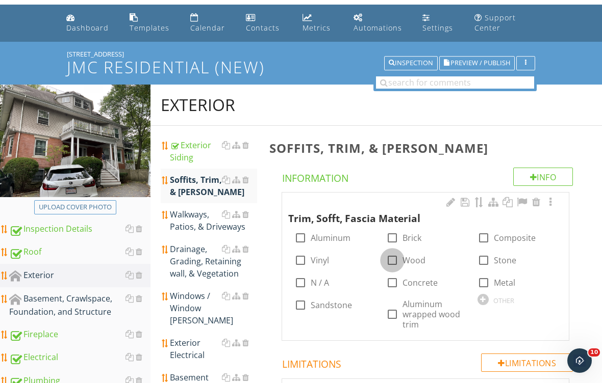 This screenshot has width=602, height=383. What do you see at coordinates (477, 62) in the screenshot?
I see `a: Preview / Publish` at bounding box center [477, 62].